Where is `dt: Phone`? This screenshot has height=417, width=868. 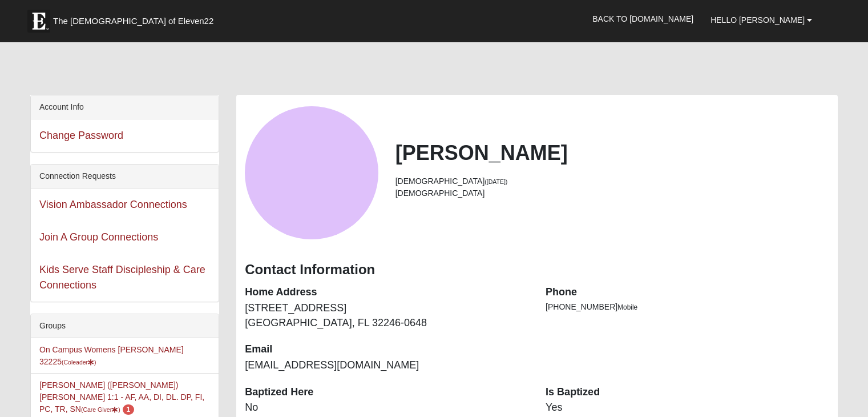 dt: Phone is located at coordinates (687, 293).